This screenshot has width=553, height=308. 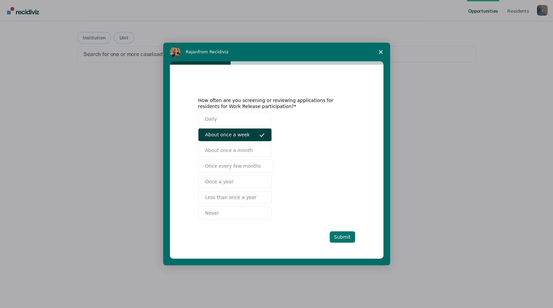 What do you see at coordinates (211, 119) in the screenshot?
I see `span: Daily` at bounding box center [211, 119].